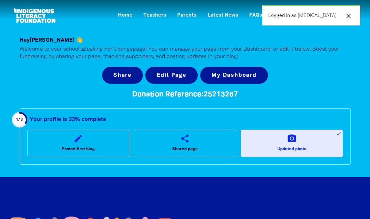 This screenshot has width=370, height=219. I want to click on button: close, so click(349, 16).